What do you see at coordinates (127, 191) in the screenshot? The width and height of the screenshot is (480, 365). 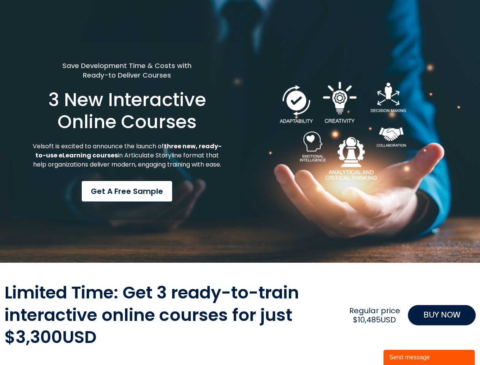 I see `span: Get a Free Sample` at bounding box center [127, 191].